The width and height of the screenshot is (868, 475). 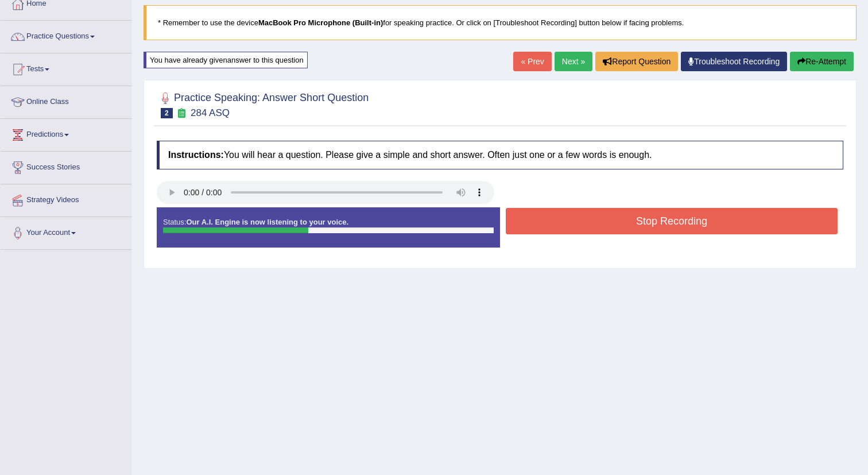 What do you see at coordinates (167, 113) in the screenshot?
I see `span: 2` at bounding box center [167, 113].